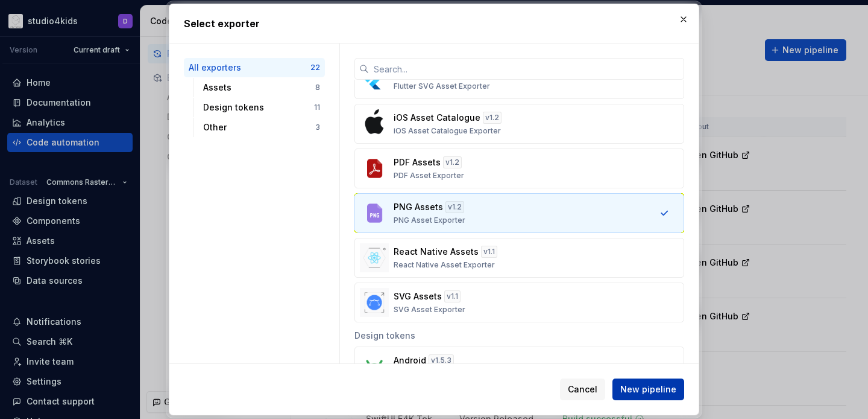  Describe the element at coordinates (519, 168) in the screenshot. I see `button: PDF Assetsv1.2PDF Asset Exporter` at that location.